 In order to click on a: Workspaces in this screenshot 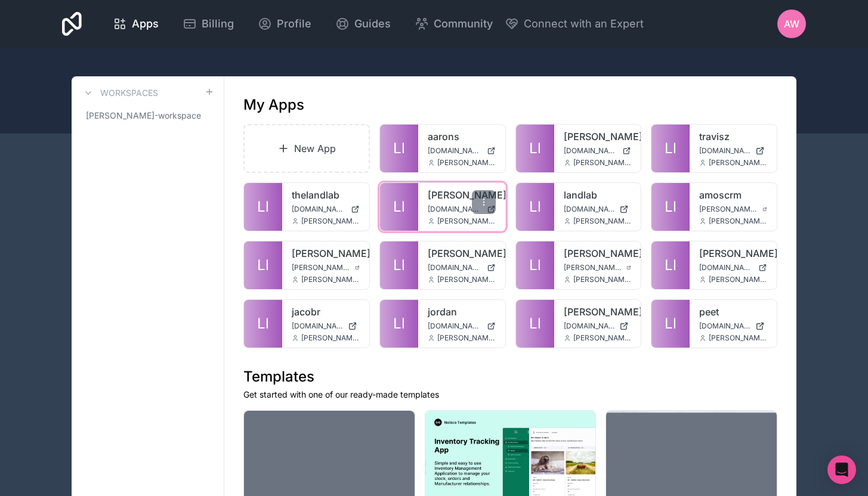, I will do `click(120, 93)`.